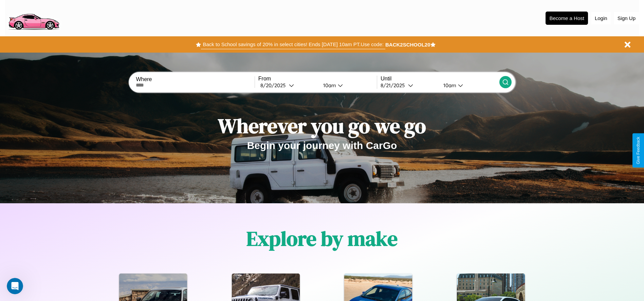 The image size is (644, 301). Describe the element at coordinates (638, 150) in the screenshot. I see `div: Give Feedback` at that location.